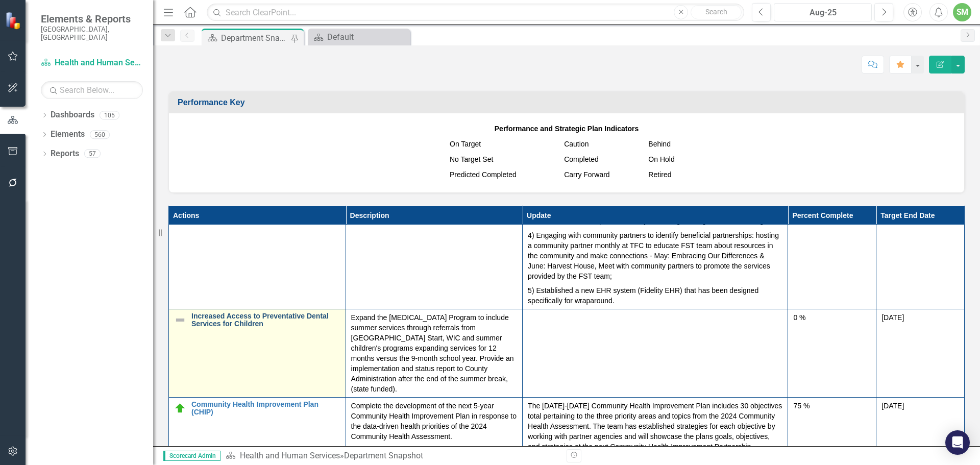 The width and height of the screenshot is (980, 465). What do you see at coordinates (446, 145) in the screenshot?
I see `img: ontarget.png` at bounding box center [446, 145].